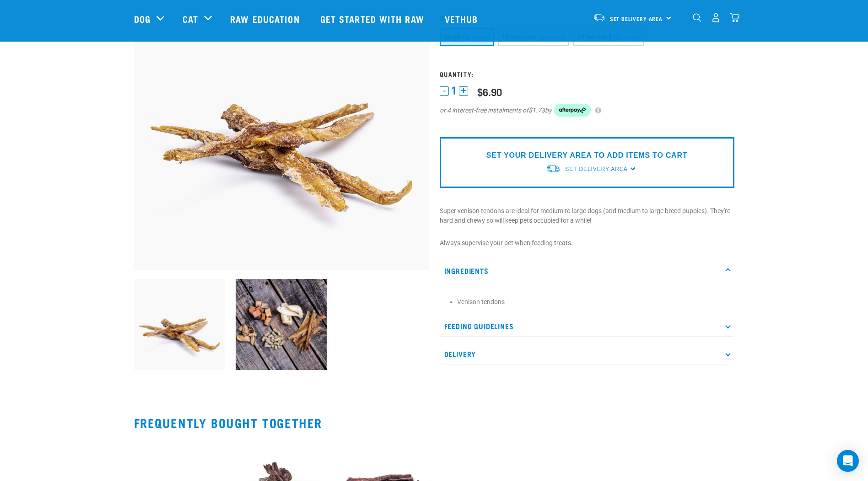 The width and height of the screenshot is (868, 481). Describe the element at coordinates (373, 19) in the screenshot. I see `a: Get started with Raw` at that location.